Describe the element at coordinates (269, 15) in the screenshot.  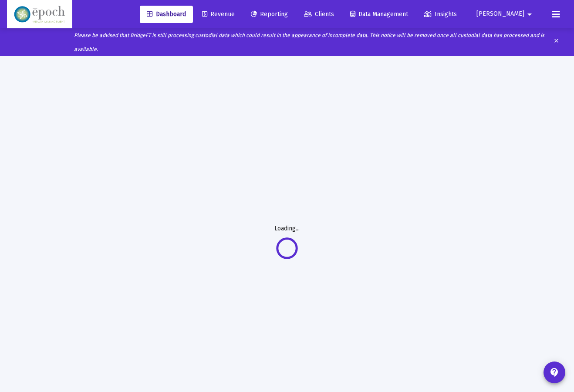
I see `a: Reporting` at that location.